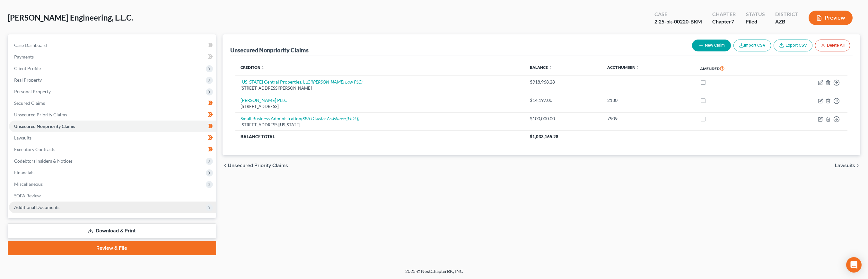 The height and width of the screenshot is (279, 868). What do you see at coordinates (113, 138) in the screenshot?
I see `a: Lawsuits` at bounding box center [113, 138].